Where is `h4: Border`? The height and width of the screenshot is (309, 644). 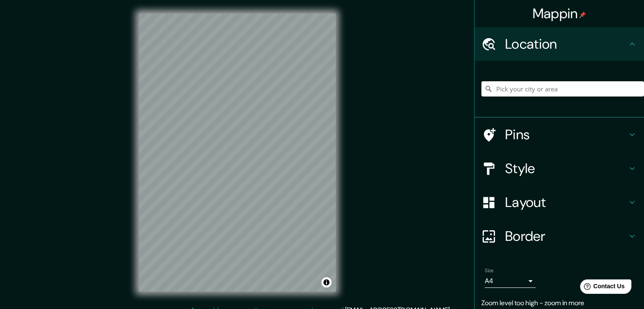
h4: Border is located at coordinates (566, 237).